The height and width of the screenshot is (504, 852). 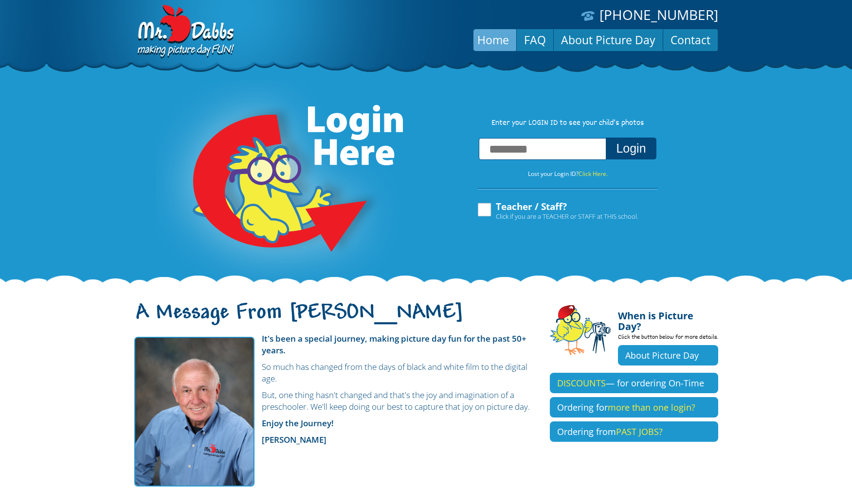 I want to click on a: Home, so click(x=493, y=40).